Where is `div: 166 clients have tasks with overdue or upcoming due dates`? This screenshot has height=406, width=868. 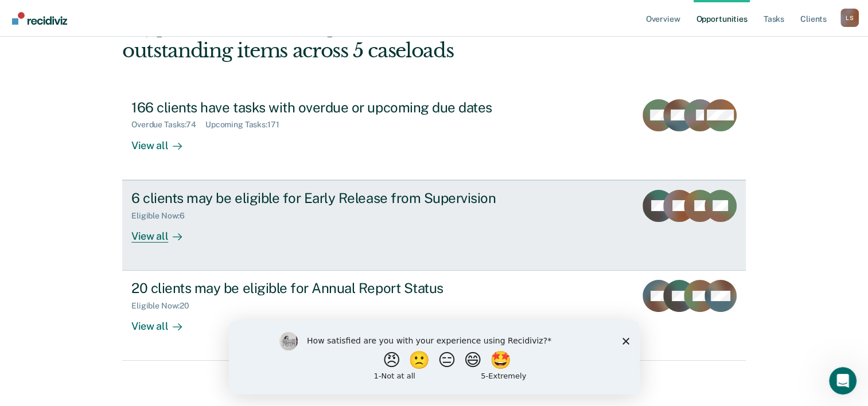 div: 166 clients have tasks with overdue or upcoming due dates is located at coordinates (333, 108).